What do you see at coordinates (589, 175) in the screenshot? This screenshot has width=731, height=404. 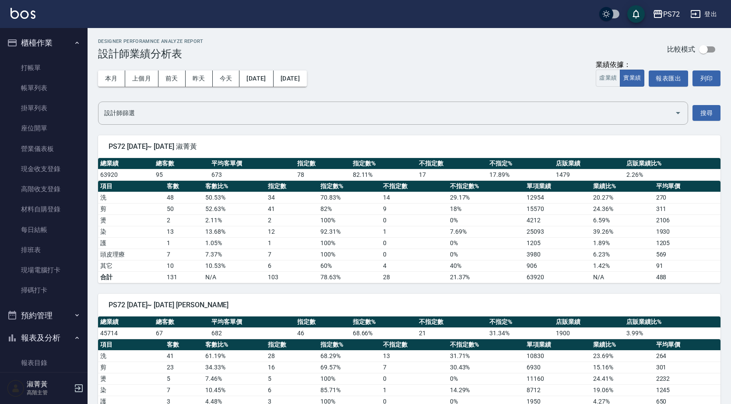 I see `td: 1479` at bounding box center [589, 175].